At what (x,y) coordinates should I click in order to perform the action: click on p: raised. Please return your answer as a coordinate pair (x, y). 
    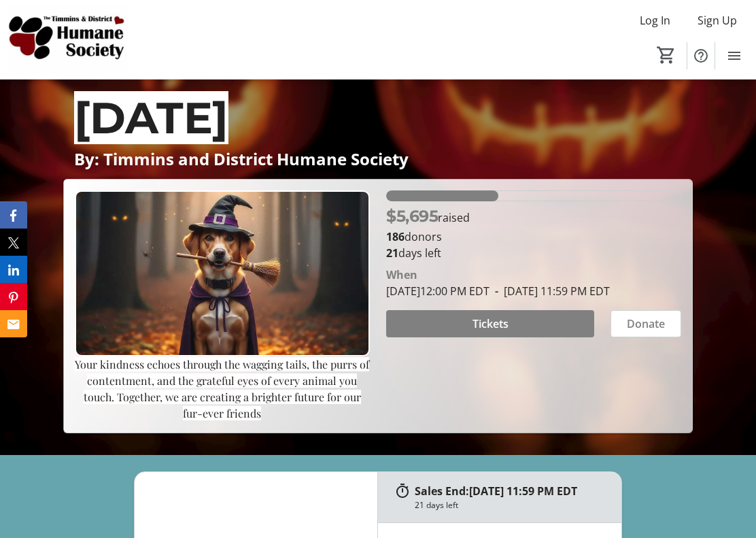
    Looking at the image, I should click on (428, 216).